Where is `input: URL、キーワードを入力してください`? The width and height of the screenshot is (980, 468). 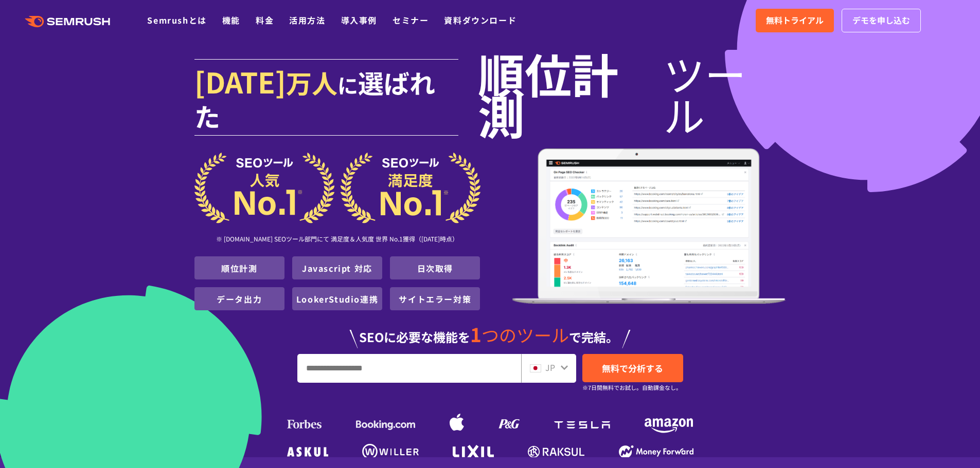 input: URL、キーワードを入力してください is located at coordinates (409, 369).